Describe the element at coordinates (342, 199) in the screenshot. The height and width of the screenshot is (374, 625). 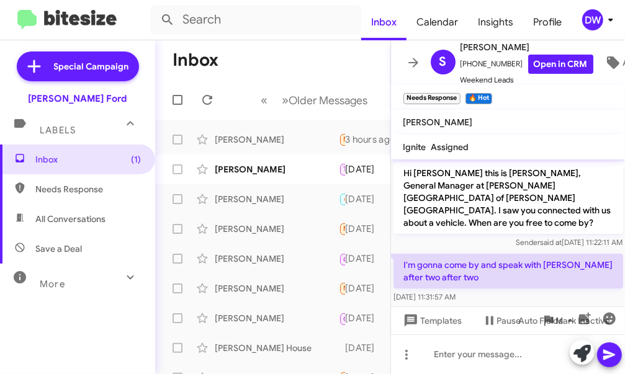
I see `div: Not in the market yet` at that location.